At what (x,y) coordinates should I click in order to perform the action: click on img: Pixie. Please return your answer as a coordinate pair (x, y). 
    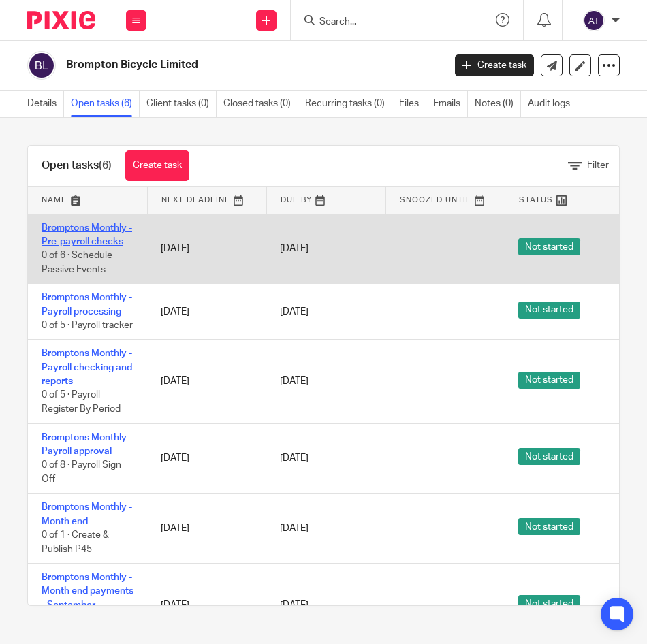
    Looking at the image, I should click on (61, 20).